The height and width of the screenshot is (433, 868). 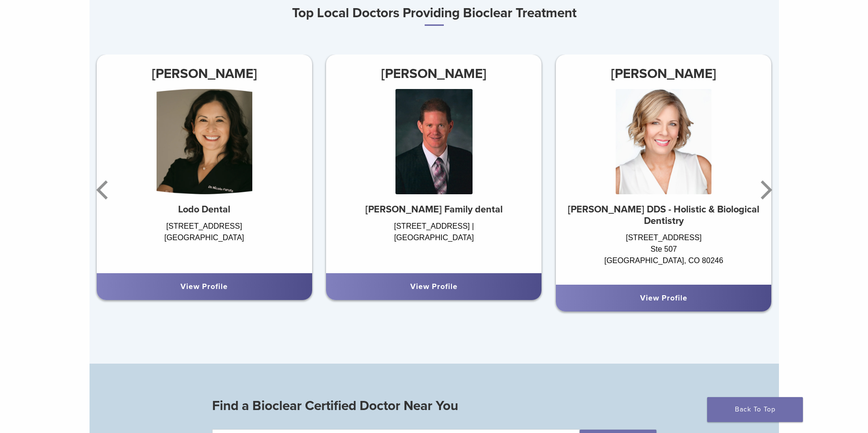 What do you see at coordinates (204, 210) in the screenshot?
I see `strong: Lodo Dental` at bounding box center [204, 210].